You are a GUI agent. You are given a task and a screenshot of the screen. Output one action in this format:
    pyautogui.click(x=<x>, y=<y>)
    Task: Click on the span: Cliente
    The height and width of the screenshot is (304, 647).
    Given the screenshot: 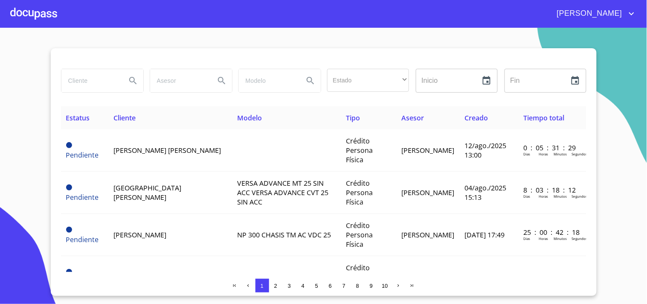 What is the action you would take?
    pyautogui.click(x=125, y=118)
    